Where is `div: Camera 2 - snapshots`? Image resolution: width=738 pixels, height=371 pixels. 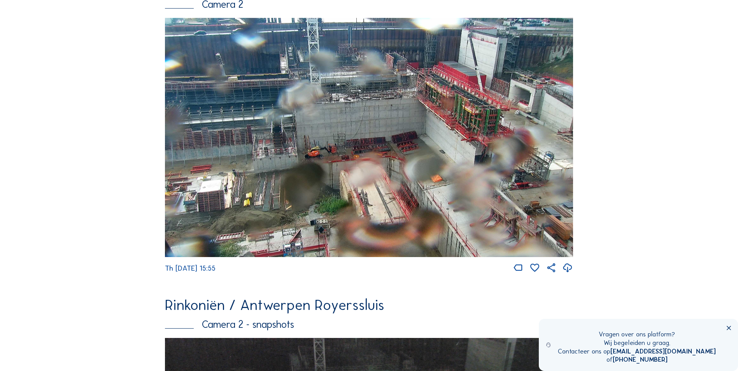
div: Camera 2 - snapshots is located at coordinates (369, 324).